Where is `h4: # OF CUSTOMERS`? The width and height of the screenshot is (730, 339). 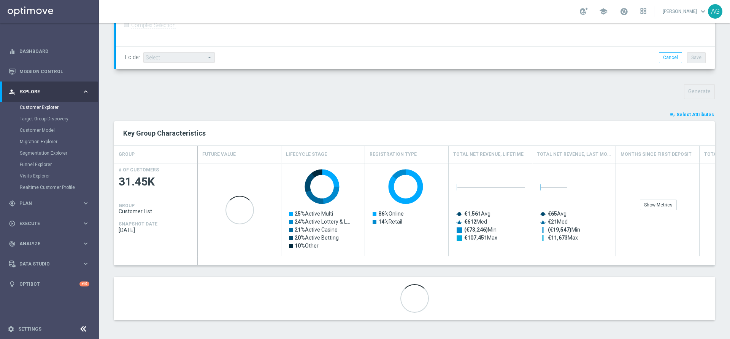
h4: # OF CUSTOMERS is located at coordinates (139, 170).